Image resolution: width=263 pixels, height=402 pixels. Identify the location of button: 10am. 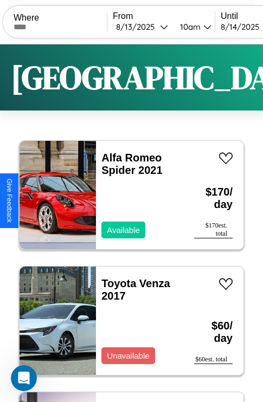
(193, 27).